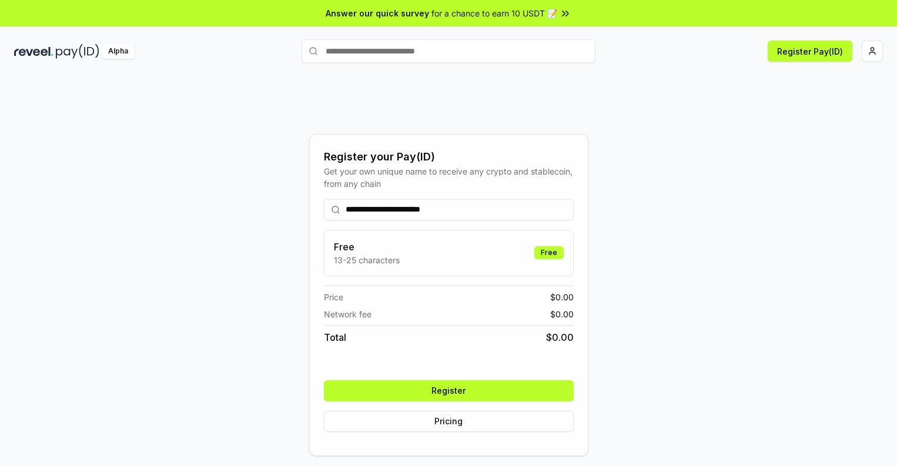 Image resolution: width=897 pixels, height=466 pixels. What do you see at coordinates (448, 178) in the screenshot?
I see `div: Get your own unique name to receive any crypto and stablecoin, from any chain` at bounding box center [448, 178].